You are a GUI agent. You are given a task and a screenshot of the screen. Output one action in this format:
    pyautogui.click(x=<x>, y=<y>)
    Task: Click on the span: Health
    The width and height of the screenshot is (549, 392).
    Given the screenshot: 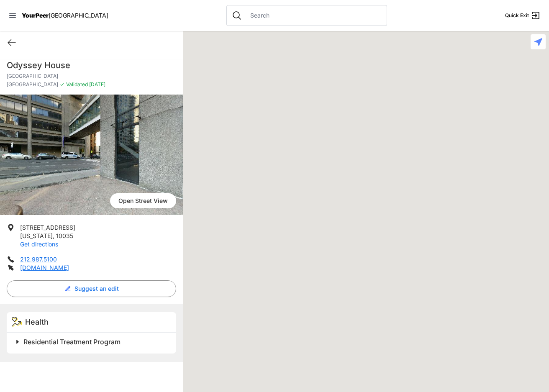 What is the action you would take?
    pyautogui.click(x=37, y=322)
    